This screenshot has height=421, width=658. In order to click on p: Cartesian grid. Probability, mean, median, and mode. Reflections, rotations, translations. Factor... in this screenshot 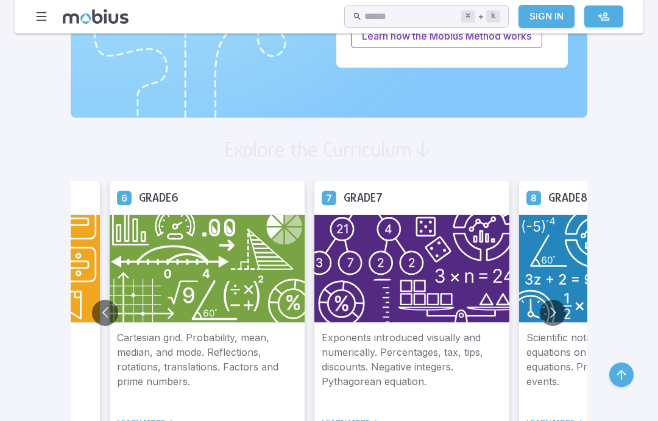, I will do `click(207, 367)`.